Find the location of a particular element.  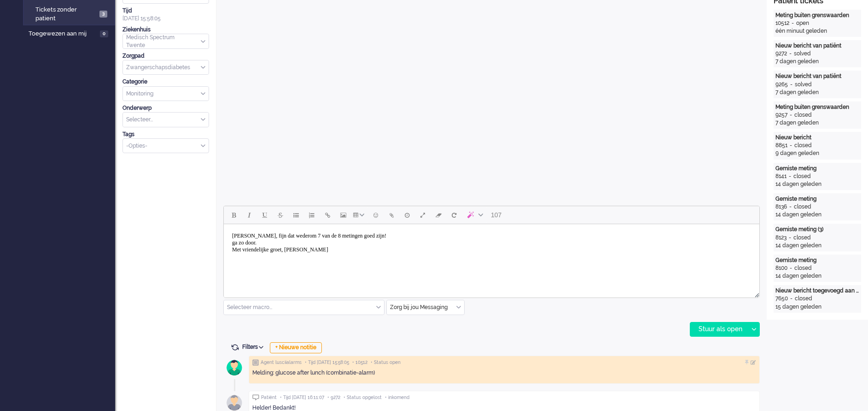

span: 3 is located at coordinates (103, 14).